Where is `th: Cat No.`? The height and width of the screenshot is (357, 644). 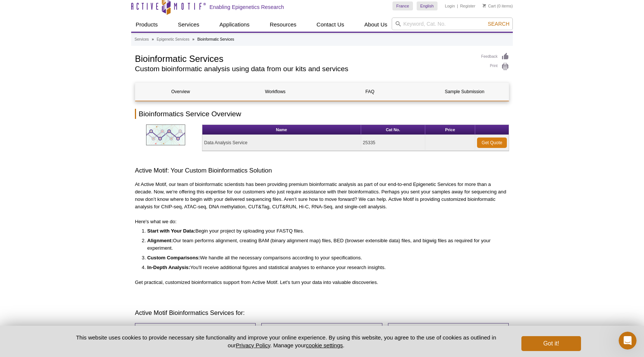
th: Cat No. is located at coordinates (393, 129).